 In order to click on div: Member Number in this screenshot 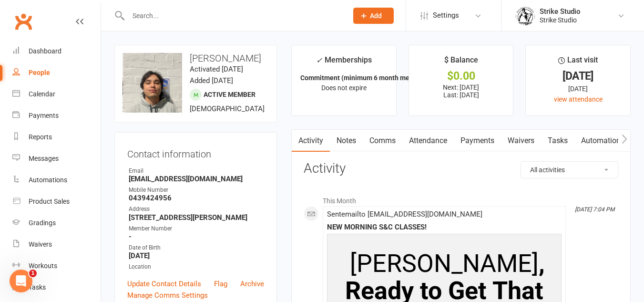, I will do `click(197, 228)`.